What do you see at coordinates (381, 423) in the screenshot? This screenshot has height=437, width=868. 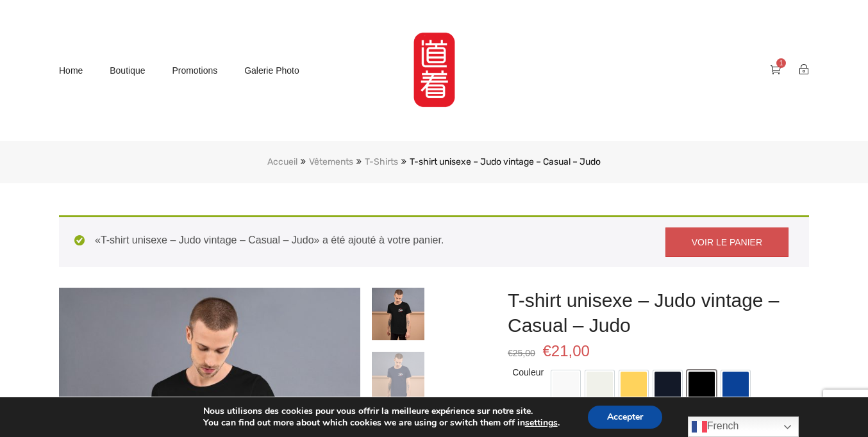 I see `p: You can find out more about which cookies we are using or switch them off in .` at bounding box center [381, 423].